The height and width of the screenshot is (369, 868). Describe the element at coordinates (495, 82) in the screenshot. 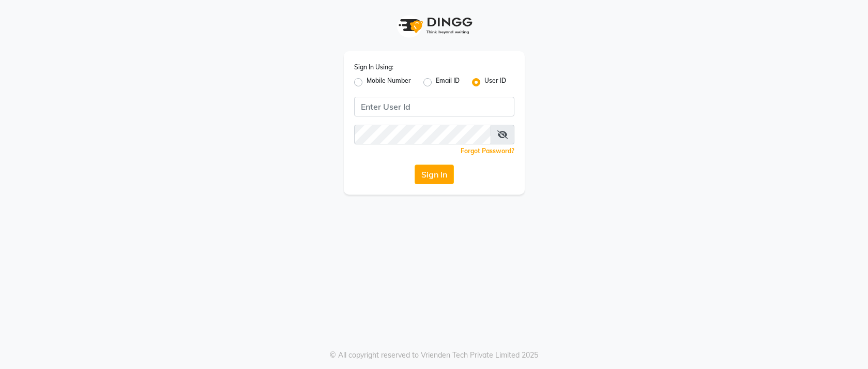

I see `label: User ID` at that location.